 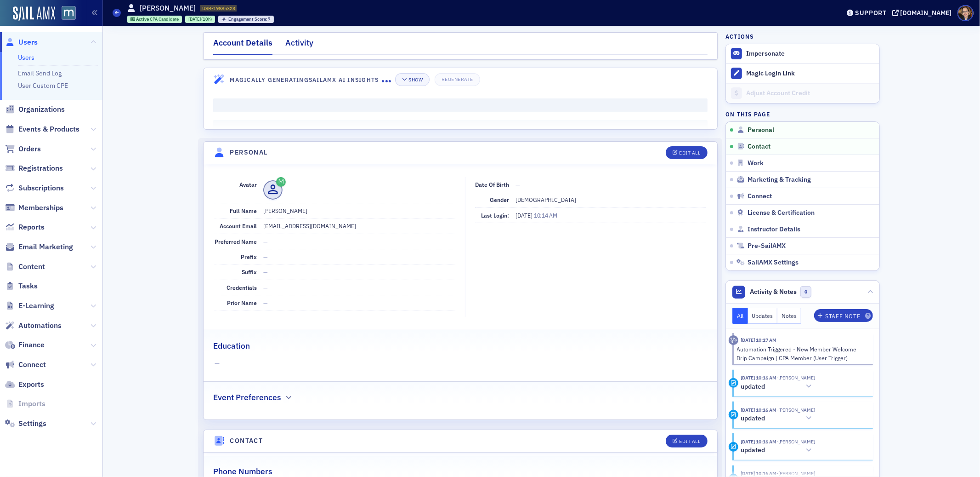 What do you see at coordinates (34, 14) in the screenshot?
I see `a: SailAMX` at bounding box center [34, 14].